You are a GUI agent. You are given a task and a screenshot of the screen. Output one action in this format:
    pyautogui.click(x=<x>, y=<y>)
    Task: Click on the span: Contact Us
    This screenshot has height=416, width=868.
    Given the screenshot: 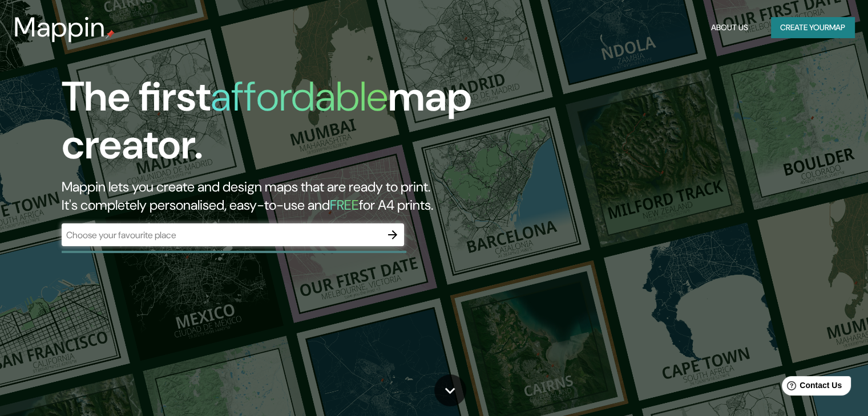 What is the action you would take?
    pyautogui.click(x=54, y=13)
    